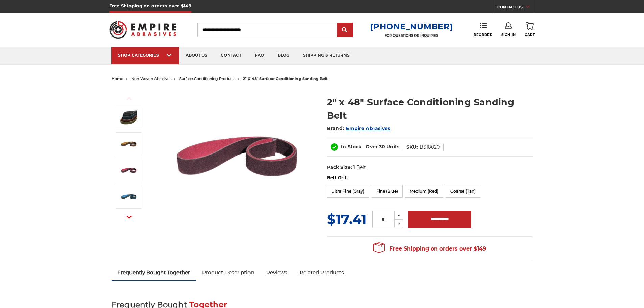 The width and height of the screenshot is (644, 308). What do you see at coordinates (143, 30) in the screenshot?
I see `img: Empire Abrasives` at bounding box center [143, 30].